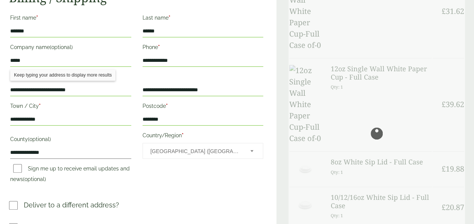 This screenshot has width=474, height=224. Describe the element at coordinates (203, 137) in the screenshot. I see `label: Country/Region` at that location.